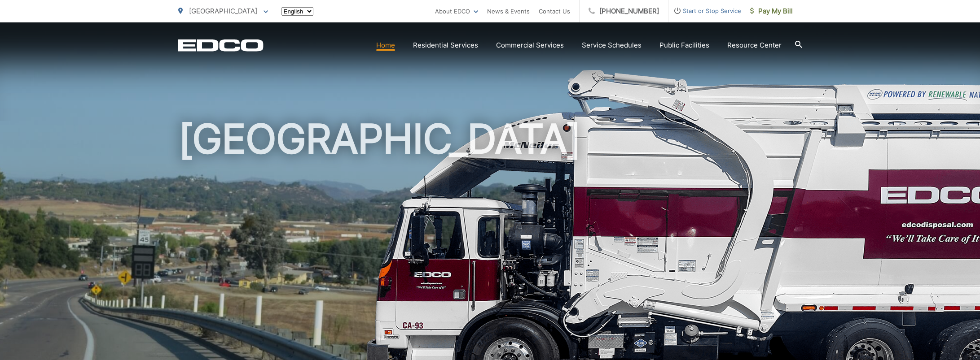  Describe the element at coordinates (386, 45) in the screenshot. I see `a: Home` at that location.